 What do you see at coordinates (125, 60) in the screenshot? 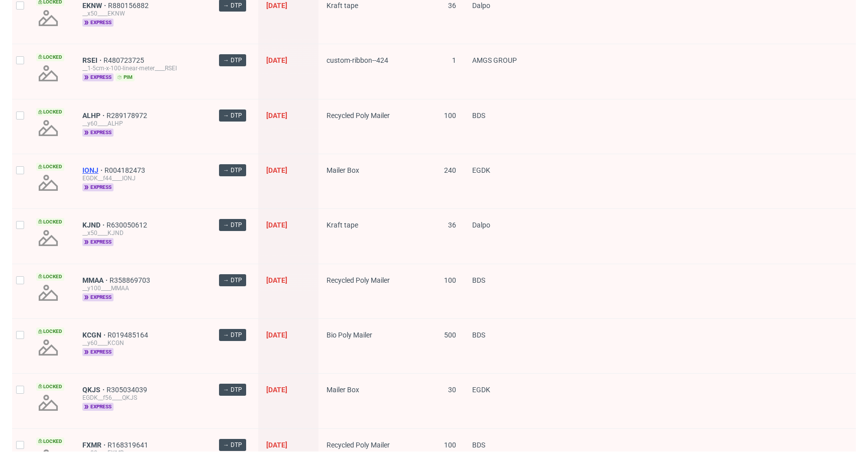
I see `a: R480723725` at bounding box center [125, 60].